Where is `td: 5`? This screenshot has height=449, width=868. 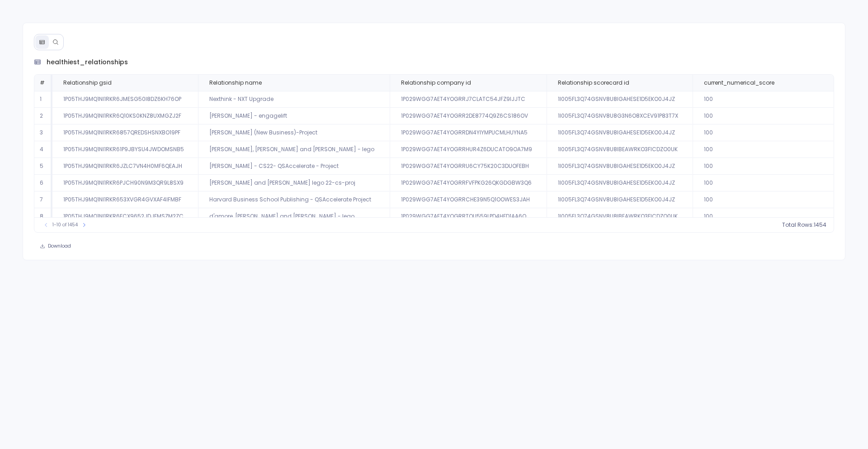 td: 5 is located at coordinates (44, 166).